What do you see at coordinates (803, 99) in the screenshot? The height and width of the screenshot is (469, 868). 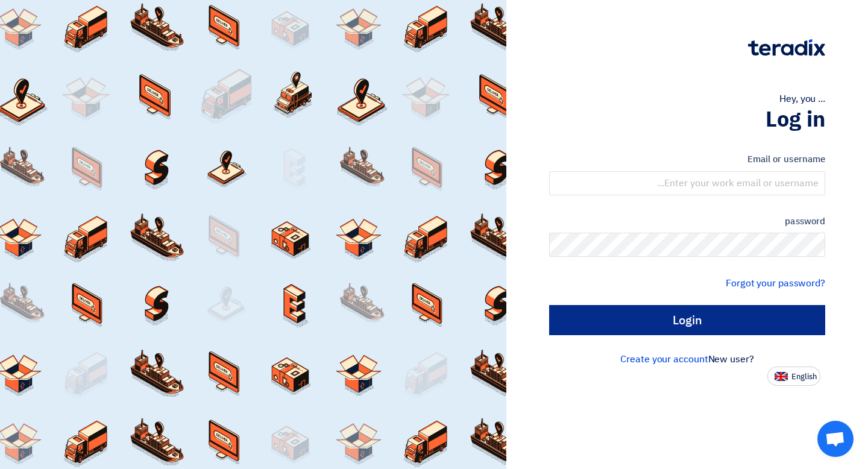 I see `font: Hey, you ...` at bounding box center [803, 99].